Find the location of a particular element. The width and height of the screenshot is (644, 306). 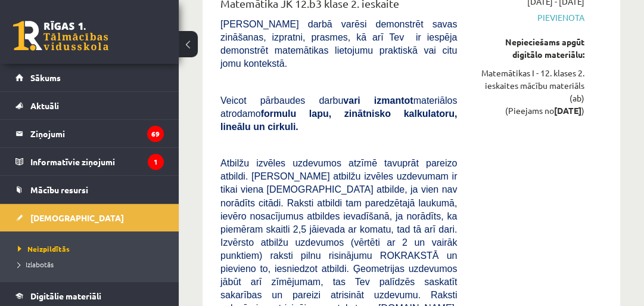

span: Aktuāli is located at coordinates (45, 105).